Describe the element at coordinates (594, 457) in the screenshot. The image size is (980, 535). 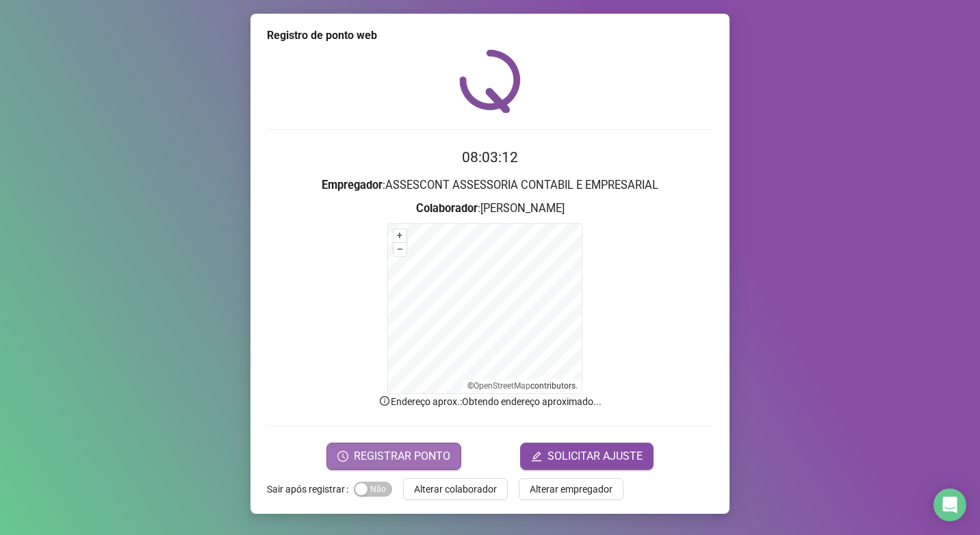
I see `span: SOLICITAR AJUSTE` at that location.